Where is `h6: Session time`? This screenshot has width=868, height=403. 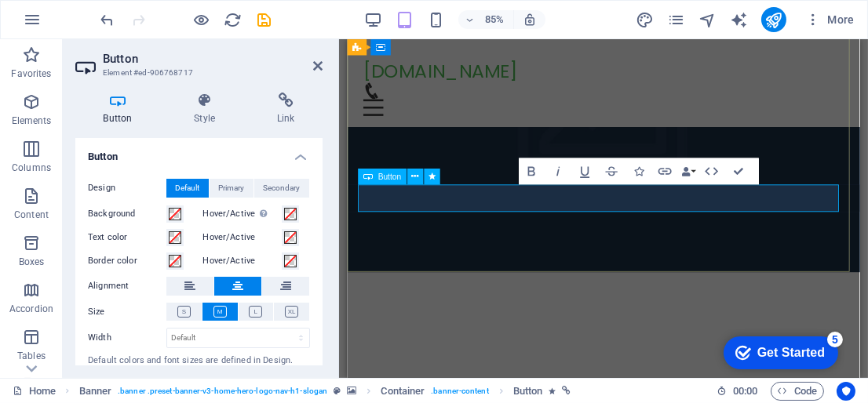
h6: Session time is located at coordinates (737, 391).